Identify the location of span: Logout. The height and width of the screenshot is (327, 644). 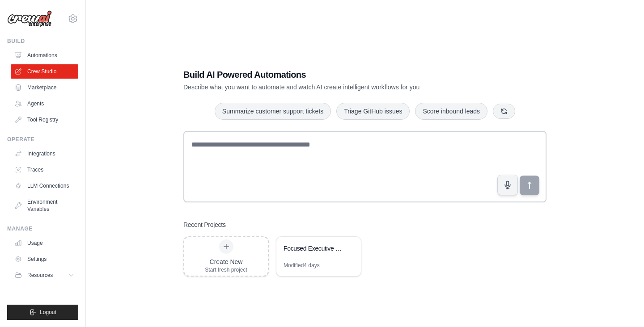
(48, 312).